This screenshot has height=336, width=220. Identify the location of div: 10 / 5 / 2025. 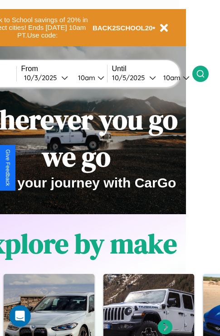
(130, 77).